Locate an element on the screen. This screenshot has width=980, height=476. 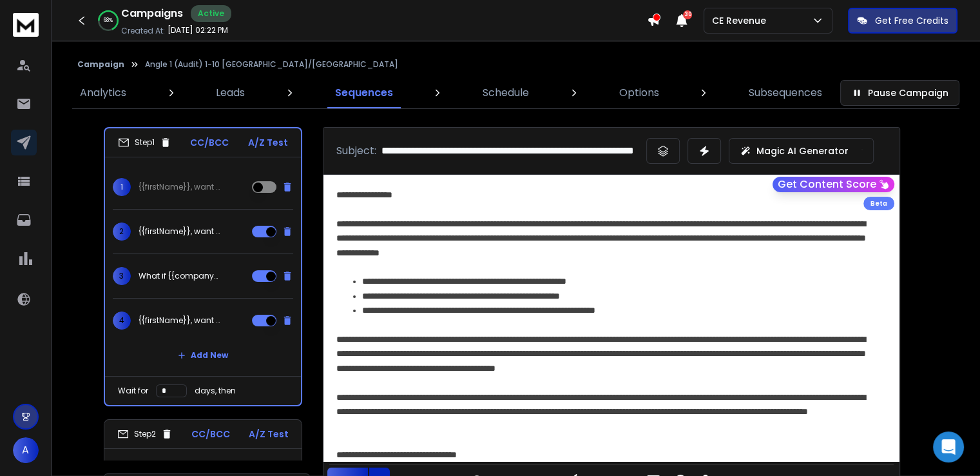
span: 3 is located at coordinates (122, 276).